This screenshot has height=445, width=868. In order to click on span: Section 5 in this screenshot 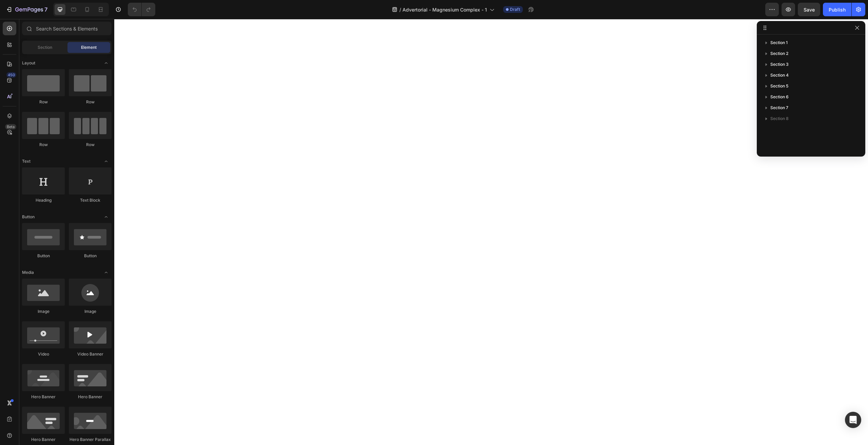, I will do `click(779, 86)`.